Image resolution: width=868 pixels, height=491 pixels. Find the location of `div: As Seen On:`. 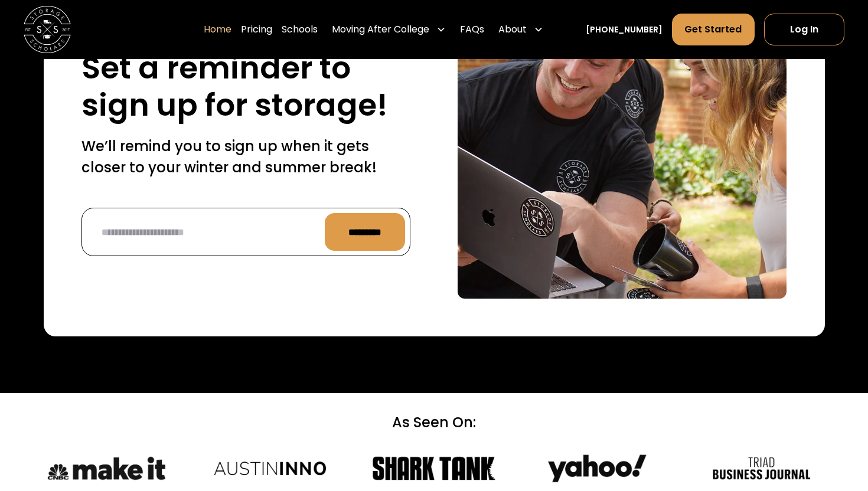

div: As Seen On: is located at coordinates (434, 423).